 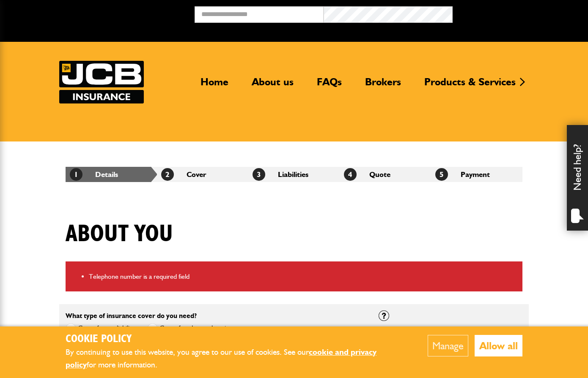 I want to click on h2: Cookie Policy, so click(x=234, y=339).